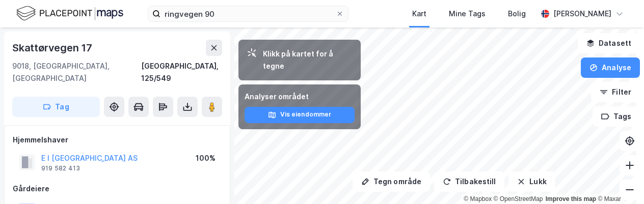  What do you see at coordinates (391, 182) in the screenshot?
I see `button: Tegn område` at bounding box center [391, 182].